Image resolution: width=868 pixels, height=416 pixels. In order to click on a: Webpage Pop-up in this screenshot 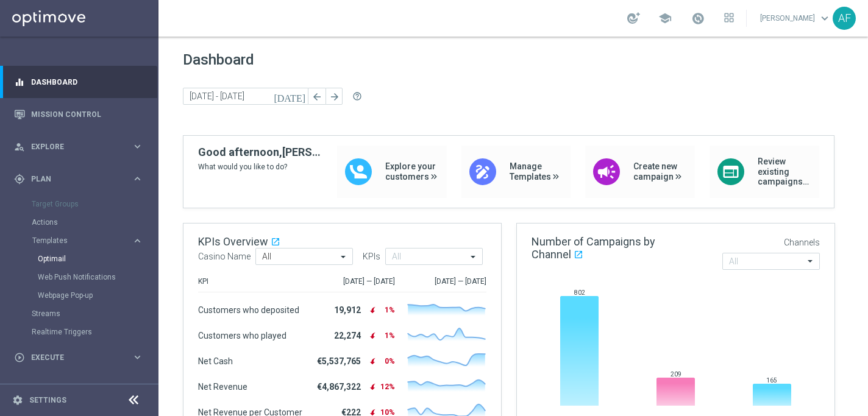, I will do `click(82, 295)`.